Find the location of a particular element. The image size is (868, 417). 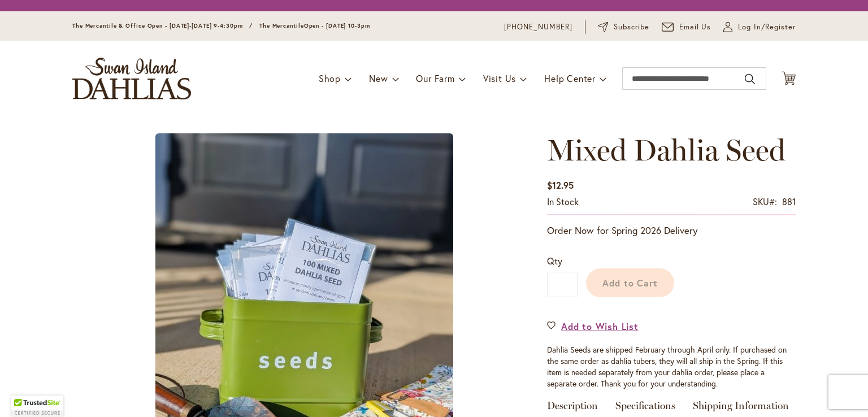

span: New is located at coordinates (378, 78).